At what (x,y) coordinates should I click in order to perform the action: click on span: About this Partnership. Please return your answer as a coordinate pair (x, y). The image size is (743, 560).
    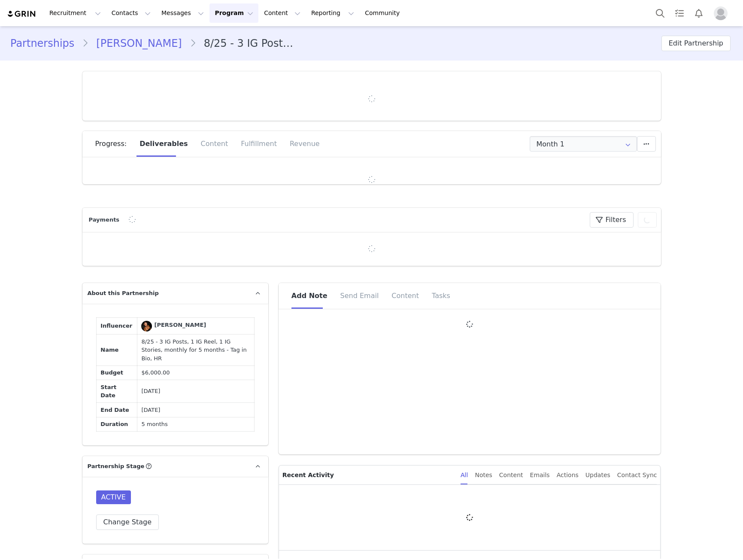
    Looking at the image, I should click on (123, 293).